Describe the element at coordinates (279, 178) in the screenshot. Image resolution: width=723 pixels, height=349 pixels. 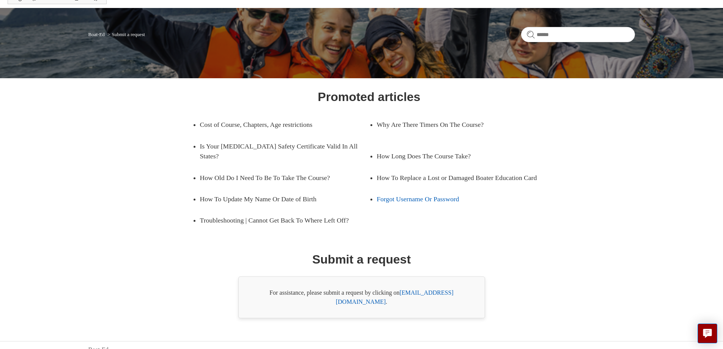
I see `a: How Old Do I Need To Be To Take The Course?` at that location.